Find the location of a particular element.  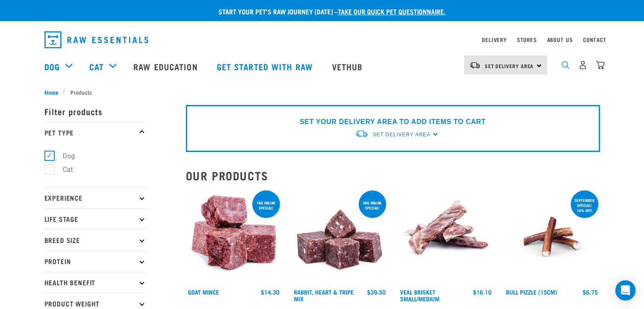

div: $39.50 is located at coordinates (376, 293).